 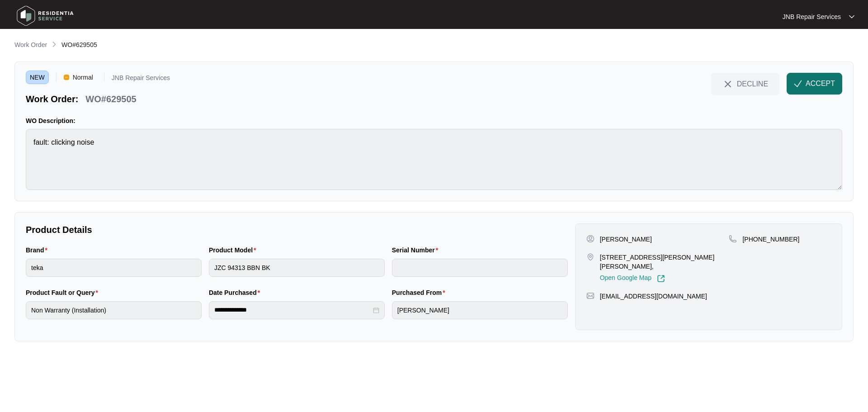 What do you see at coordinates (421, 293) in the screenshot?
I see `label: Purchased From` at bounding box center [421, 293].